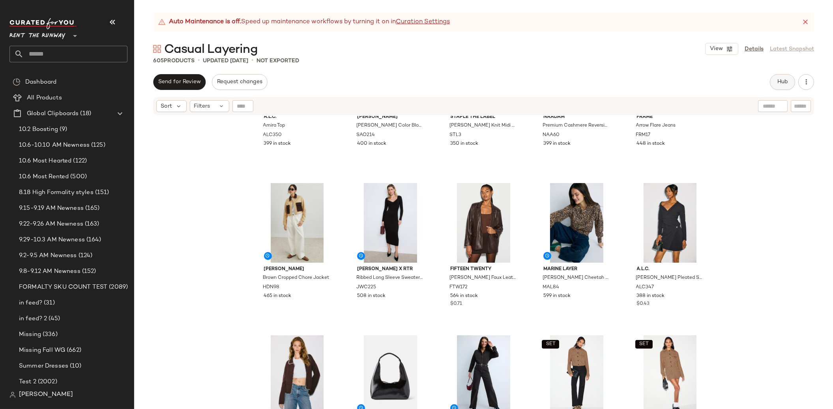  What do you see at coordinates (93, 240) in the screenshot?
I see `span: (164)` at bounding box center [93, 240].